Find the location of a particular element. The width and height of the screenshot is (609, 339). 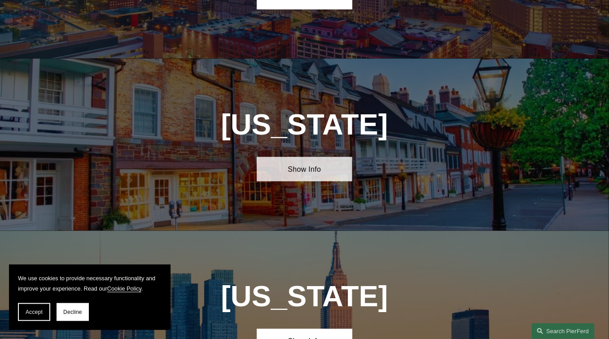

p: We use cookies to provide necessary functionality and improve your experience. Read our . is located at coordinates (90, 284).